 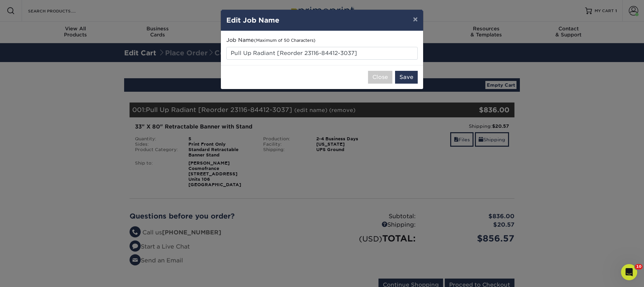 I want to click on input: Descriptive Name, so click(x=322, y=53).